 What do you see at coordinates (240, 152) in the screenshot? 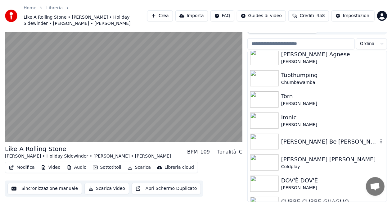
I see `div: C` at bounding box center [240, 152].